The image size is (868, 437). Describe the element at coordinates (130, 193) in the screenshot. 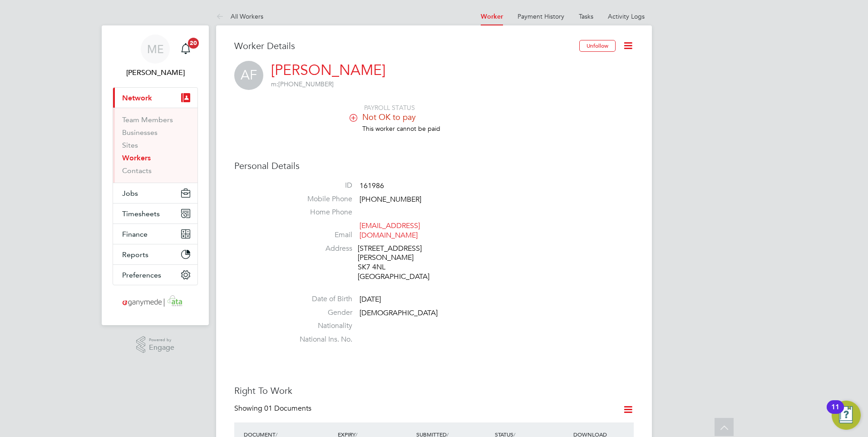

I see `span: Jobs` at that location.